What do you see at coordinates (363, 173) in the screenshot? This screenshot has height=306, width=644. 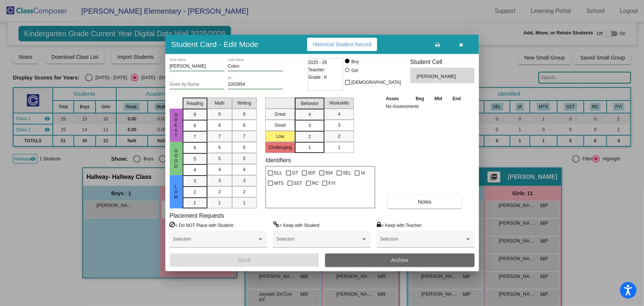 I see `span: IA` at bounding box center [363, 173].